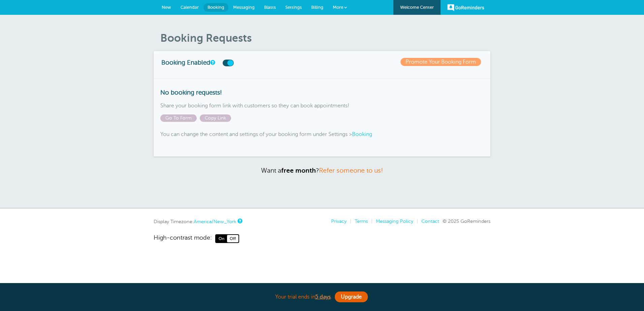  What do you see at coordinates (322, 93) in the screenshot?
I see `h3: No booking requests!` at bounding box center [322, 93].